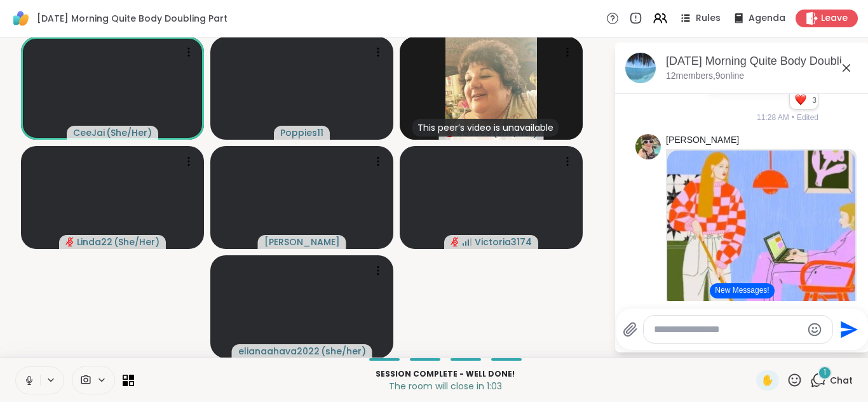 This screenshot has width=868, height=402. Describe the element at coordinates (808, 117) in the screenshot. I see `span: Edited` at that location.